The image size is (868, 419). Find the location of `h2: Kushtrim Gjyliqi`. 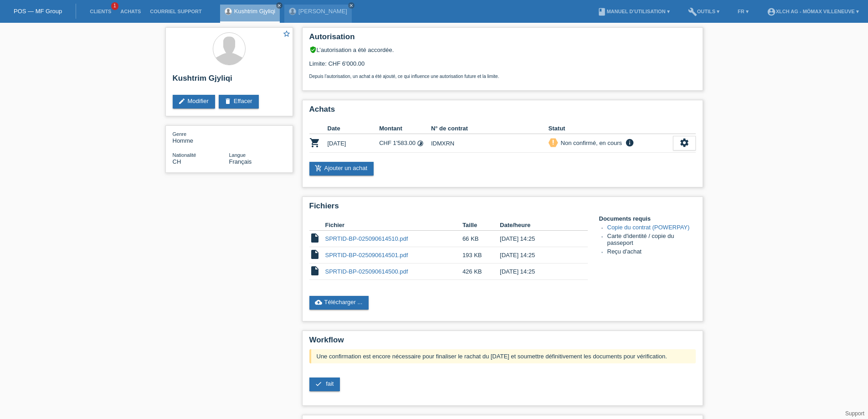

h2: Kushtrim Gjyliqi is located at coordinates (229, 81).